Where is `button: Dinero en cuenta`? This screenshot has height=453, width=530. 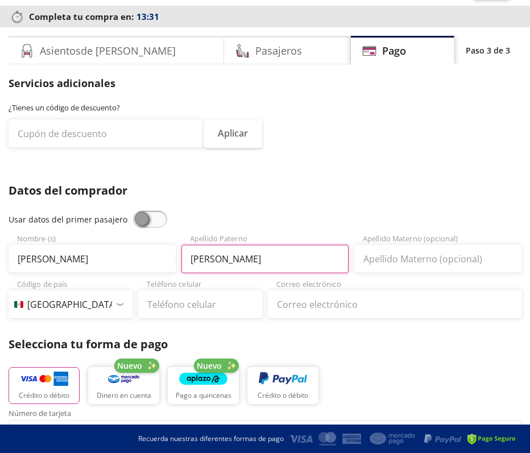
button: Dinero en cuenta is located at coordinates (123, 385).